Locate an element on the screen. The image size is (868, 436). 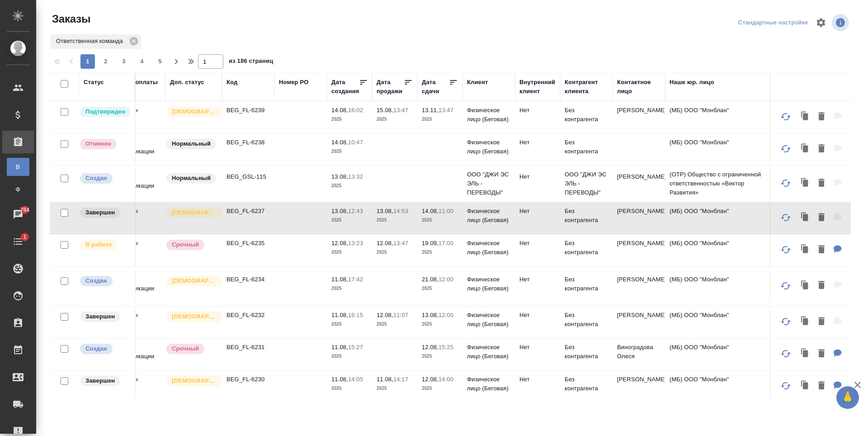
div: Клиент is located at coordinates (477, 82).